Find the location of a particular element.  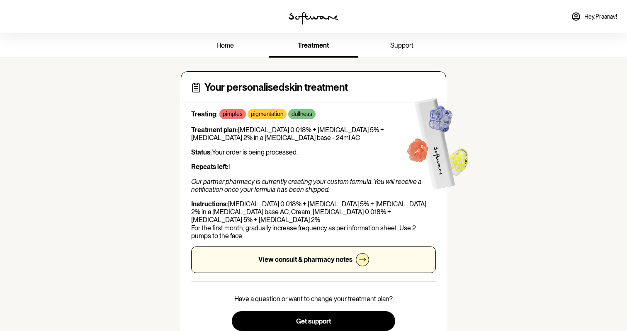

p: pimples is located at coordinates (233, 114).